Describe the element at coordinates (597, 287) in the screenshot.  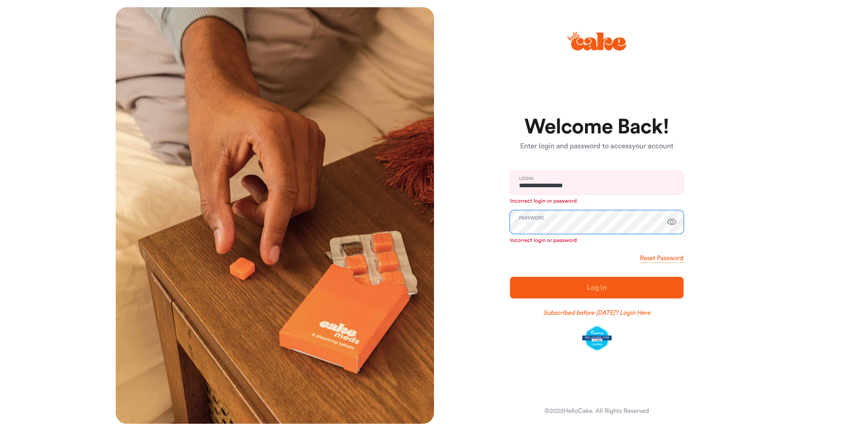
I see `button: Log In` at that location.